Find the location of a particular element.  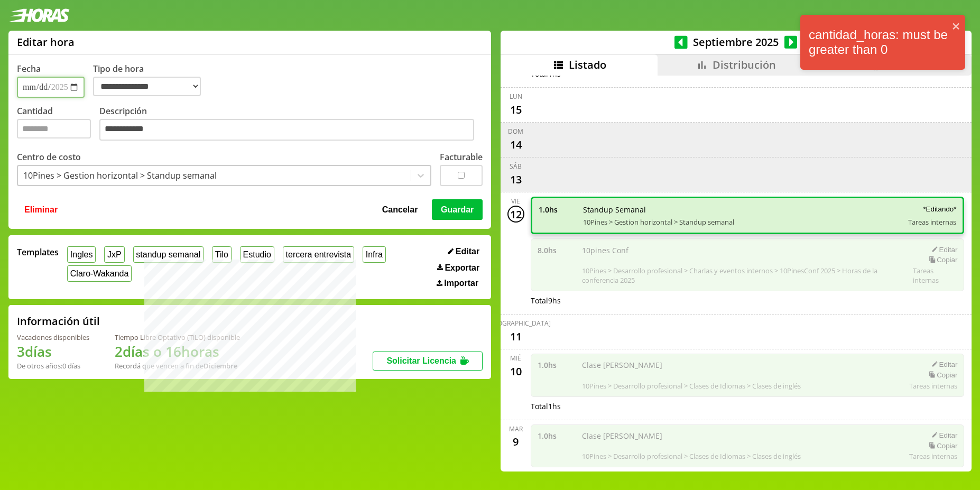

div: Tiempo Libre Optativo (TiLO) disponible is located at coordinates (177, 337).